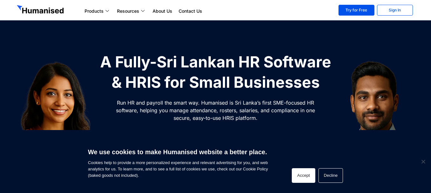 The width and height of the screenshot is (431, 193). What do you see at coordinates (331, 176) in the screenshot?
I see `button: Decline` at bounding box center [331, 176].